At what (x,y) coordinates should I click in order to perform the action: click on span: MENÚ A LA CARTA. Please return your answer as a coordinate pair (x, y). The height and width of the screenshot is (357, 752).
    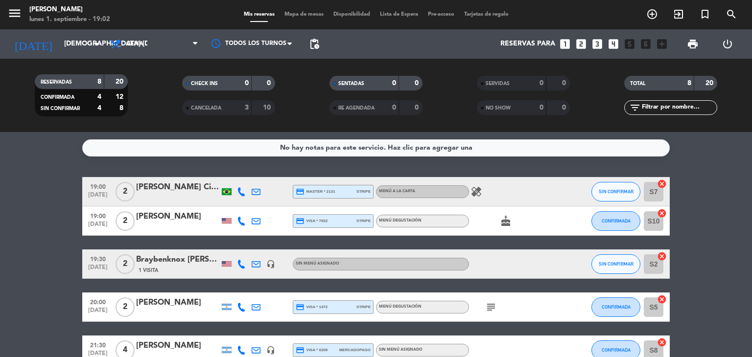
    Looking at the image, I should click on (397, 191).